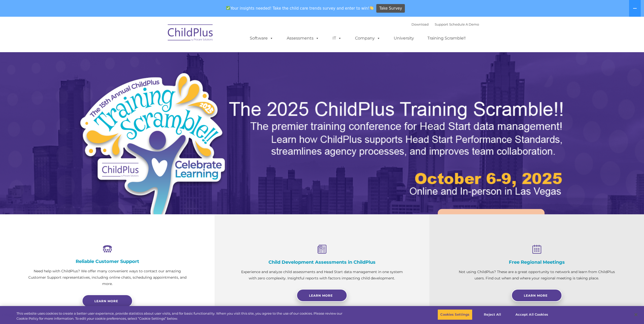 The width and height of the screenshot is (644, 324). I want to click on h4: Child Development Assessments in ChildPlus, so click(322, 262).